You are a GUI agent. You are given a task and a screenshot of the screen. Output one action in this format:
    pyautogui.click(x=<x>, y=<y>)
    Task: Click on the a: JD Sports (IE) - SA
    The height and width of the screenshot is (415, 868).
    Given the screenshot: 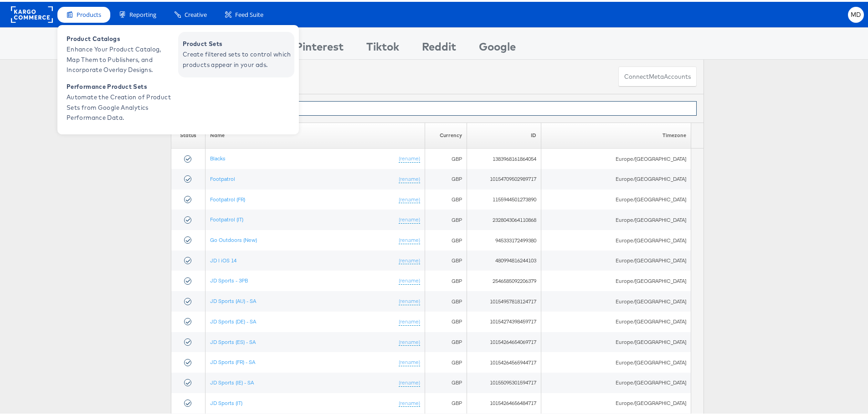 What is the action you would take?
    pyautogui.click(x=232, y=380)
    